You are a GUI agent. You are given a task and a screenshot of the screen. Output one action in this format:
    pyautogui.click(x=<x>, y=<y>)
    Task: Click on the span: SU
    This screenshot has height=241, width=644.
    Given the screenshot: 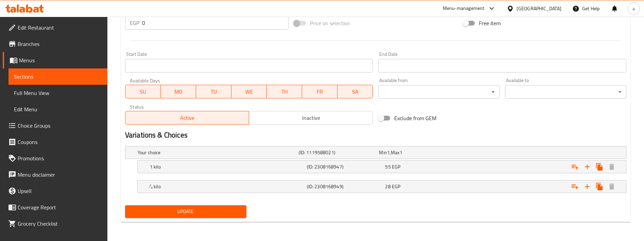 What is the action you would take?
    pyautogui.click(x=143, y=92)
    